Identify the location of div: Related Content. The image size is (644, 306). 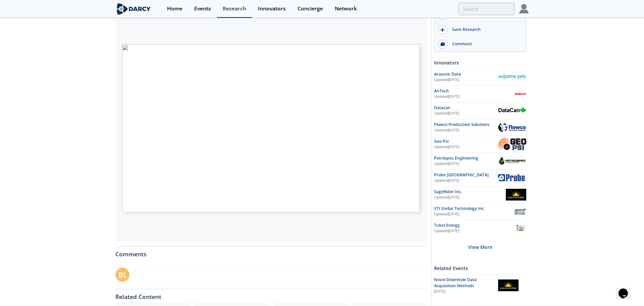
(271, 294).